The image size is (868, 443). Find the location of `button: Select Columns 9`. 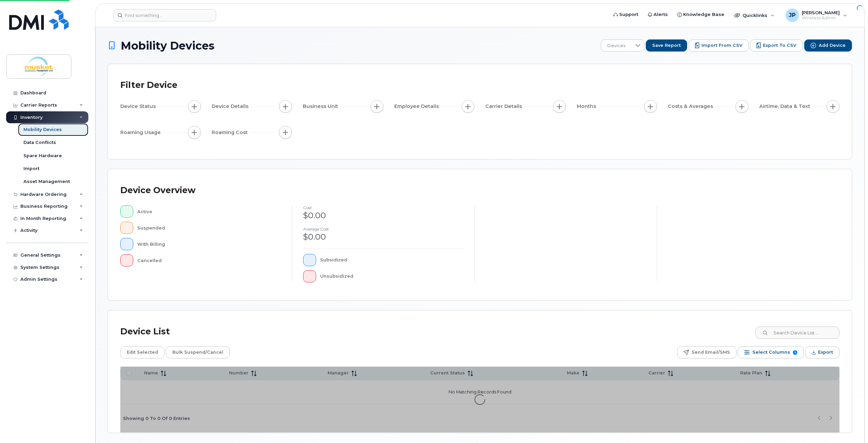

button: Select Columns 9 is located at coordinates (771, 352).